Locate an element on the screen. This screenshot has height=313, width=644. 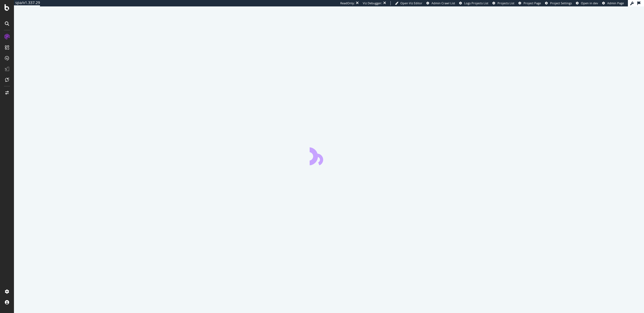
span: Open Viz Editor is located at coordinates (411, 3).